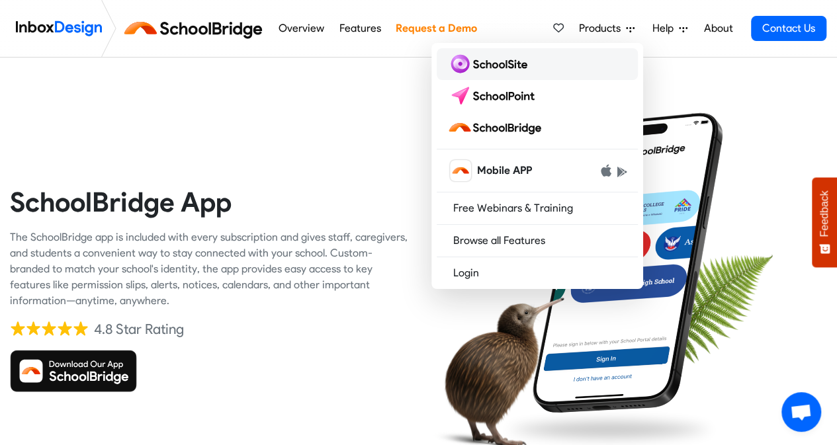  Describe the element at coordinates (503, 171) in the screenshot. I see `span: Mobile APP` at that location.